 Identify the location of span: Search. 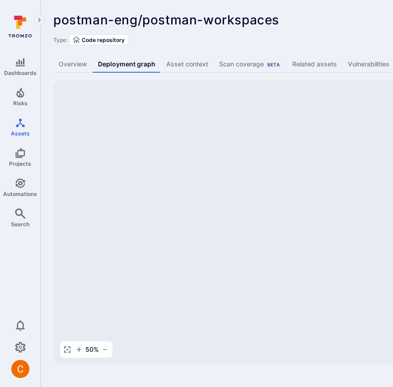
(20, 224).